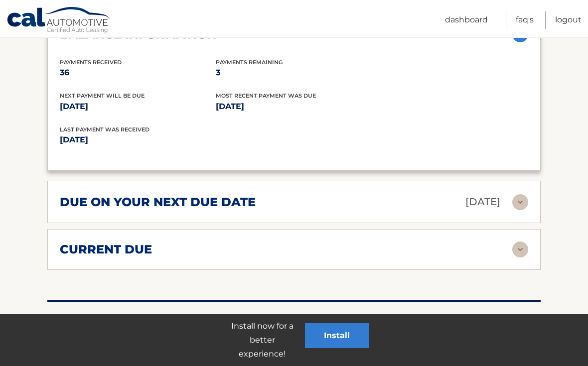  Describe the element at coordinates (249, 62) in the screenshot. I see `span: Payments Remaining` at that location.